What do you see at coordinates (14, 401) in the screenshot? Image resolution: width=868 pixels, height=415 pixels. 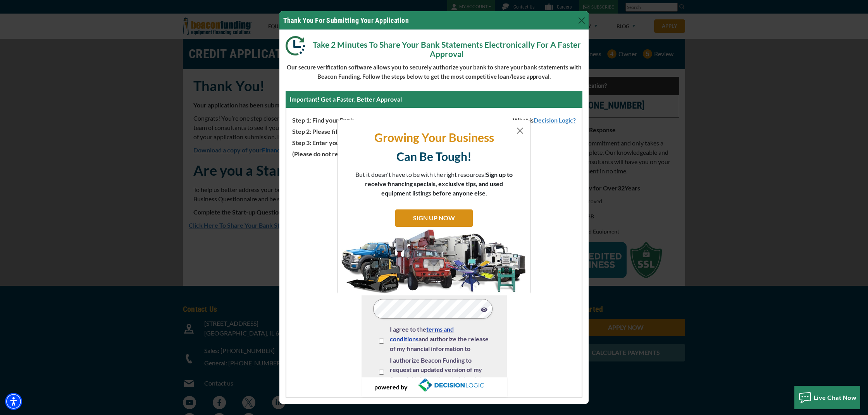 I see `div: Accessibility Menu` at bounding box center [14, 401].